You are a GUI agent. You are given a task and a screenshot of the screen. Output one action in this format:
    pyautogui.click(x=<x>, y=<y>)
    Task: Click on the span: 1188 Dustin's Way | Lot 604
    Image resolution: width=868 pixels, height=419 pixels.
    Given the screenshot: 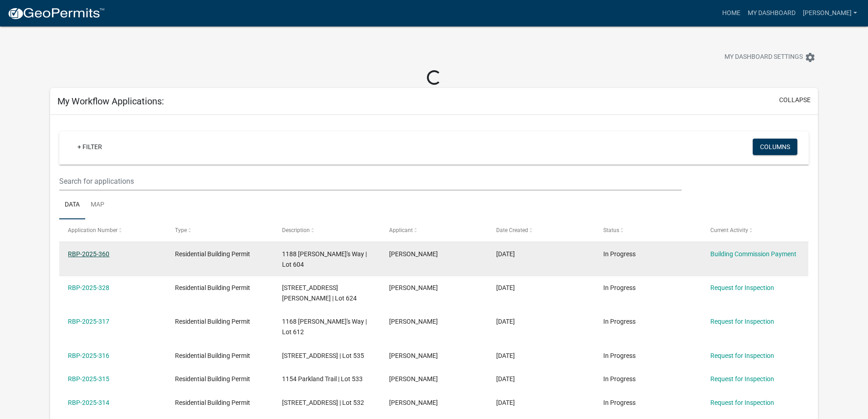 What is the action you would take?
    pyautogui.click(x=324, y=259)
    